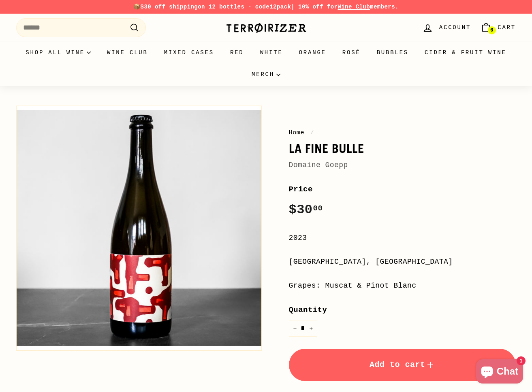 Image resolution: width=532 pixels, height=392 pixels. Describe the element at coordinates (295, 328) in the screenshot. I see `button: Reduce item quantity by one` at that location.